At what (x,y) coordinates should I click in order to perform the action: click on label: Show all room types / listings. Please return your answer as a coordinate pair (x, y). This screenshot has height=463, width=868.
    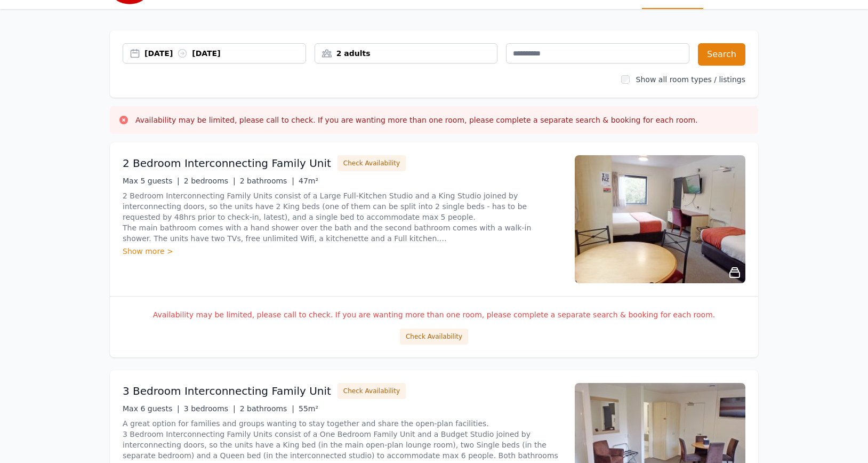
    Looking at the image, I should click on (691, 79).